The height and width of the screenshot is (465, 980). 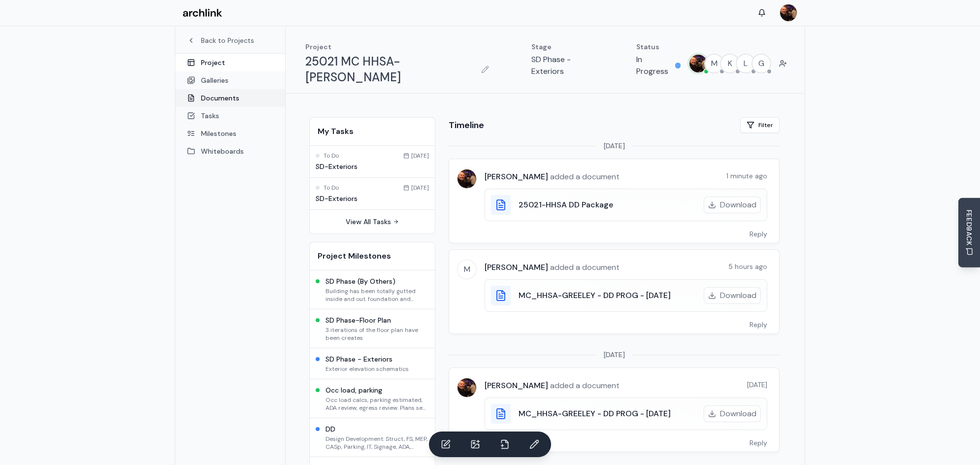 What do you see at coordinates (566, 205) in the screenshot?
I see `h3: 25021-HHSA DD Package` at bounding box center [566, 205].